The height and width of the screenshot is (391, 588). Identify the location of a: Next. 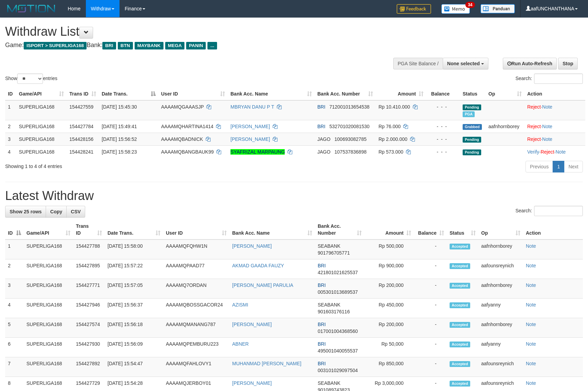
(573, 167).